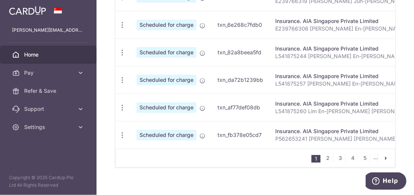 Image resolution: width=414 pixels, height=195 pixels. I want to click on td: txn_82a8beea5fd, so click(240, 52).